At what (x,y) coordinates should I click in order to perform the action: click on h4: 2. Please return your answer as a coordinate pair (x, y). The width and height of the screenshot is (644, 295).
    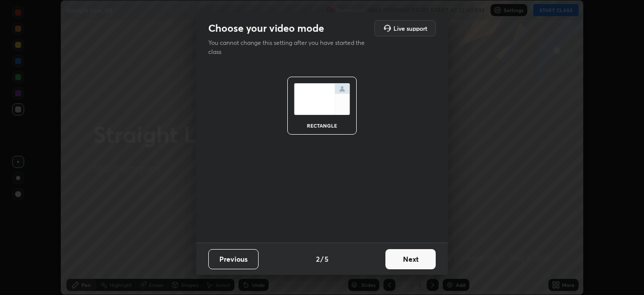
    Looking at the image, I should click on (318, 259).